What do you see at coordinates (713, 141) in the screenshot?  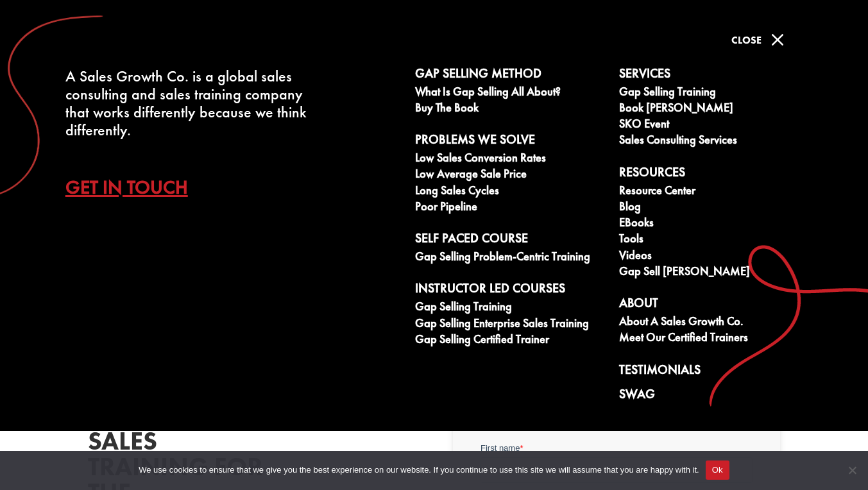 I see `a: Sales Consulting Services` at bounding box center [713, 141].